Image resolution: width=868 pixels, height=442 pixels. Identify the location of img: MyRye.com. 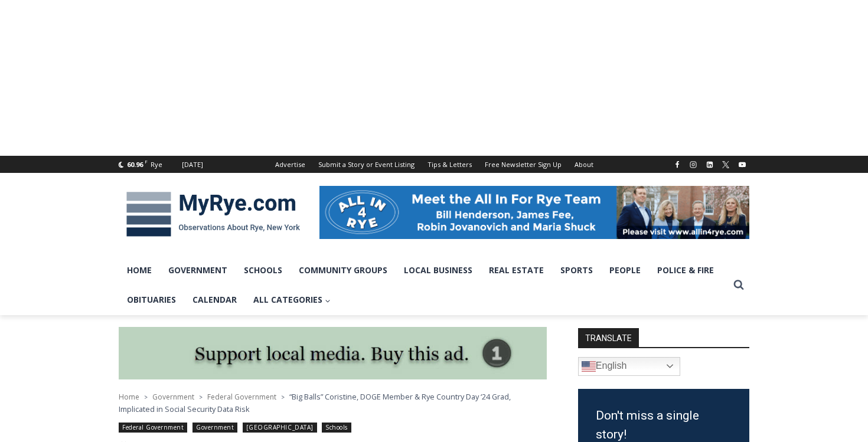
(213, 214).